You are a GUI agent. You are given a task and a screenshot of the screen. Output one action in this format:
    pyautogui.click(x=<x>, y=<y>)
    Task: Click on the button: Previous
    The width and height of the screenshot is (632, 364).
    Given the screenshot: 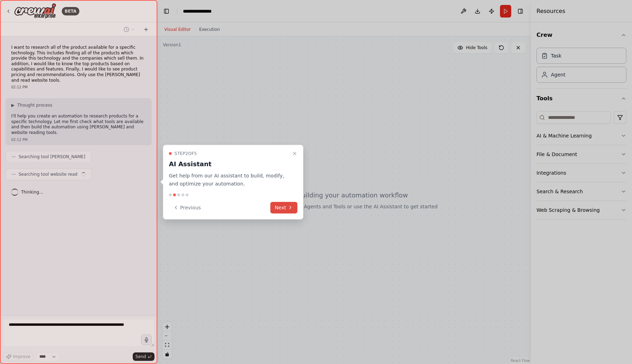 What is the action you would take?
    pyautogui.click(x=187, y=207)
    